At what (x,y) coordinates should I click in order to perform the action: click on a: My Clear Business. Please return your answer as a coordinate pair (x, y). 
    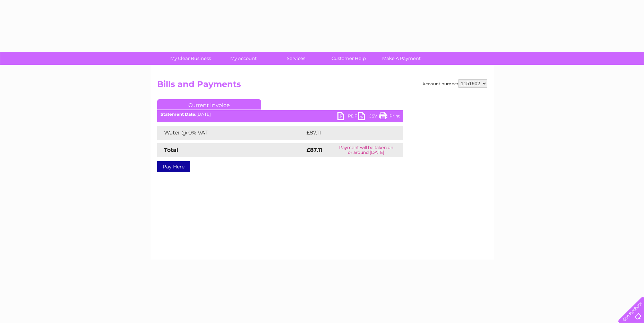
    Looking at the image, I should click on (191, 58).